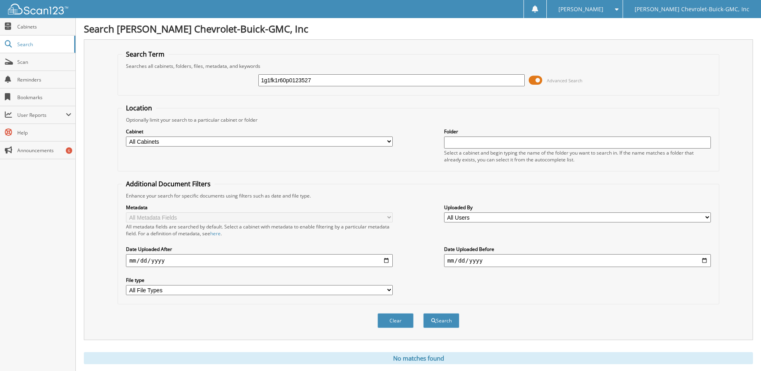 The width and height of the screenshot is (761, 371). I want to click on input: start, so click(259, 260).